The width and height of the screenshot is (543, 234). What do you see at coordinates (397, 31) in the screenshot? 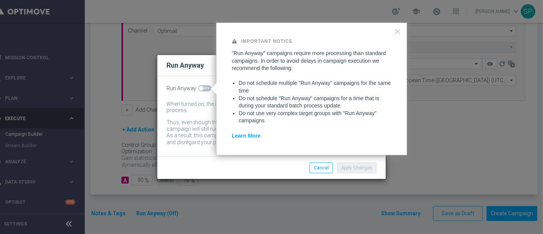
I see `button: Close` at bounding box center [397, 31].